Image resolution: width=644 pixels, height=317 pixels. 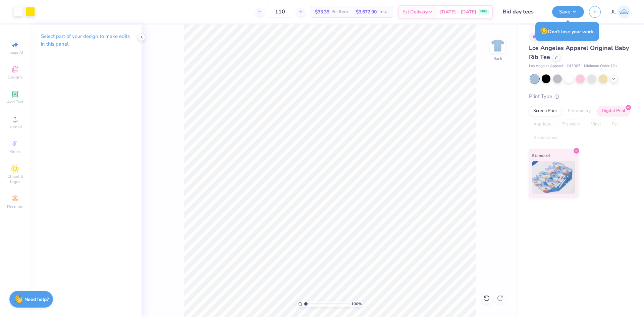 I want to click on span: $33.39, so click(x=322, y=12).